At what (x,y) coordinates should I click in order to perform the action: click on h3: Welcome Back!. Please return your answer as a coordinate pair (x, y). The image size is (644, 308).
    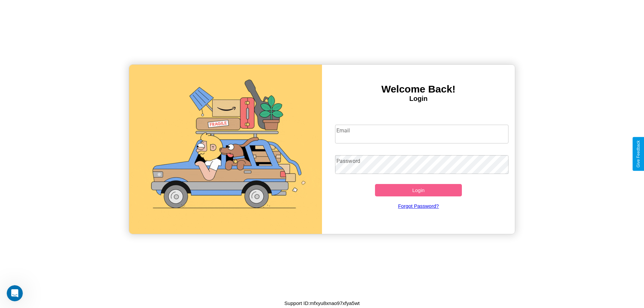
    Looking at the image, I should click on (418, 89).